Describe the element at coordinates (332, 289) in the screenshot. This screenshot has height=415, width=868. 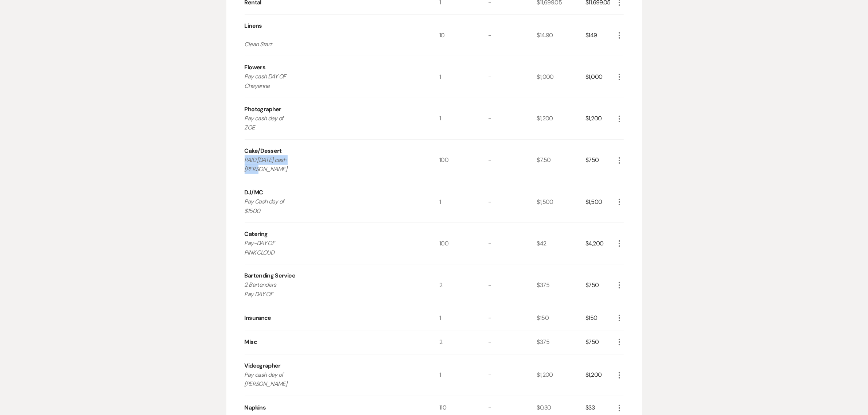
I see `p: 2 Bartenders Pay DAY OF` at that location.